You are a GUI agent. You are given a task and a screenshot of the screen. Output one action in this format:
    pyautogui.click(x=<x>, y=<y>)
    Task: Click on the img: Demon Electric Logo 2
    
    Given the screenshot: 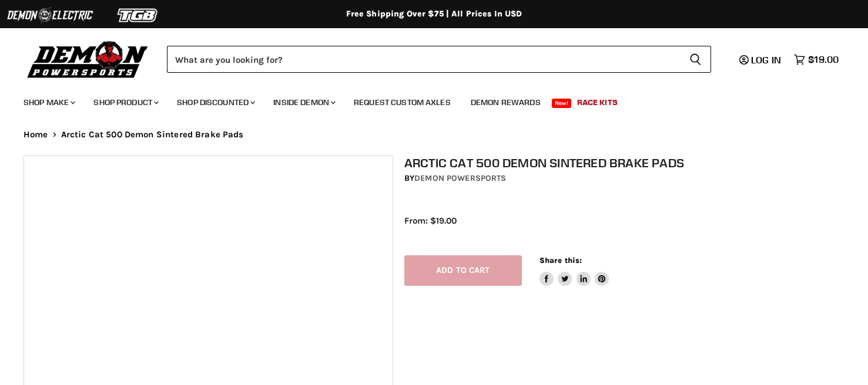 What is the action you would take?
    pyautogui.click(x=50, y=15)
    